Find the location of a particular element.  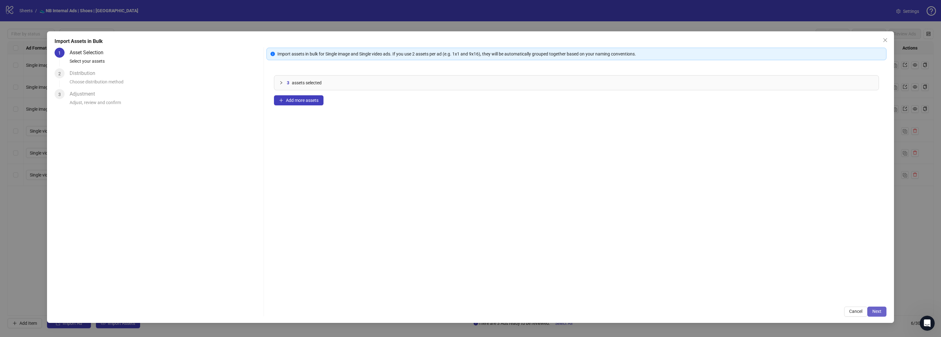

button: Gif picker is located at coordinates (22, 208).